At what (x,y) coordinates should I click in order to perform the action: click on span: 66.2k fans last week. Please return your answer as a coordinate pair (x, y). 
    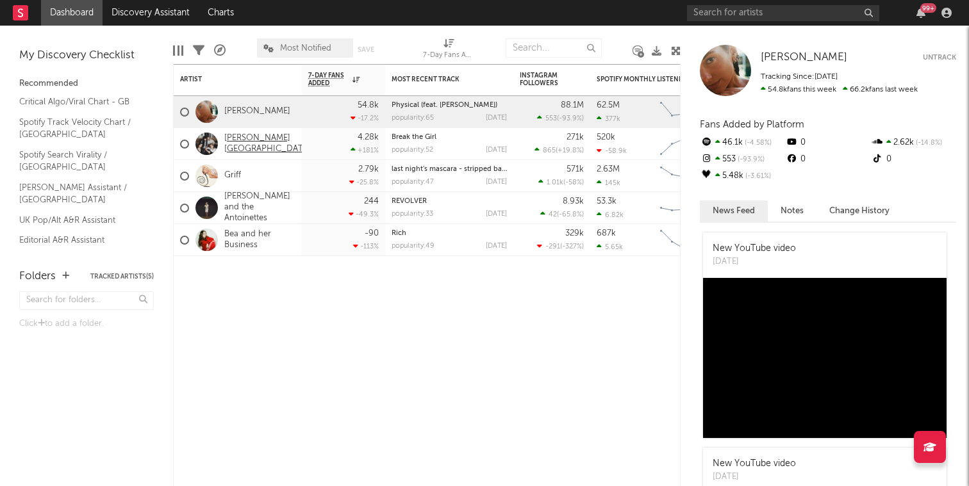
    Looking at the image, I should click on (839, 90).